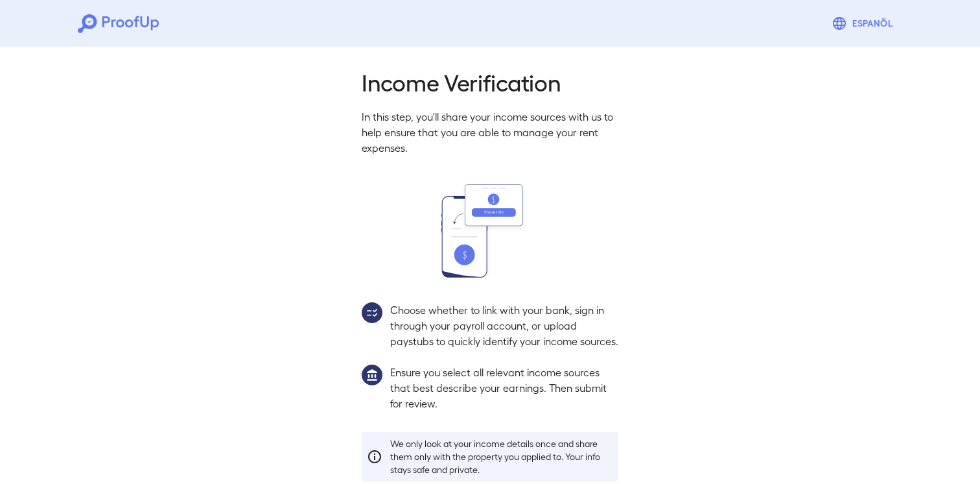 This screenshot has width=980, height=484. I want to click on img: group2.svg, so click(372, 313).